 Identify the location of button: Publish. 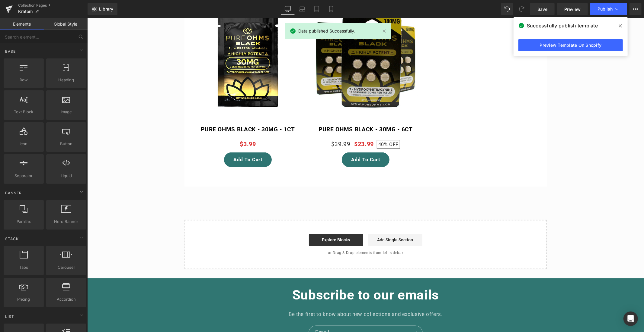
(609, 9).